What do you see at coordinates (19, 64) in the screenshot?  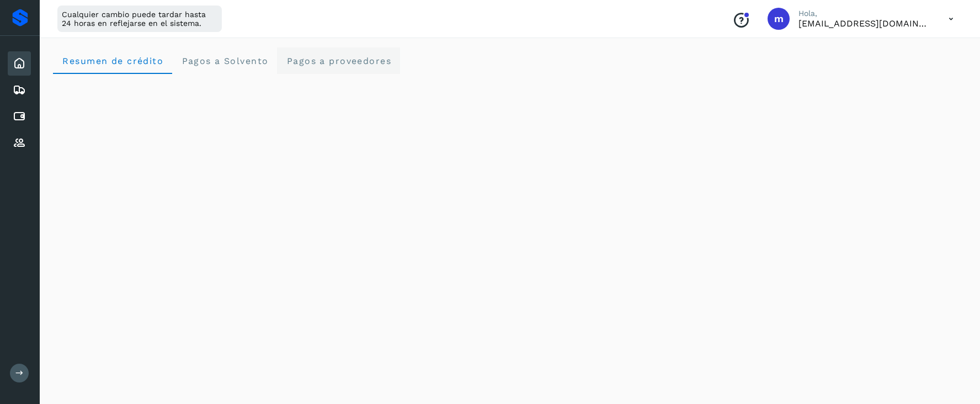 I see `div: Inicio` at bounding box center [19, 64].